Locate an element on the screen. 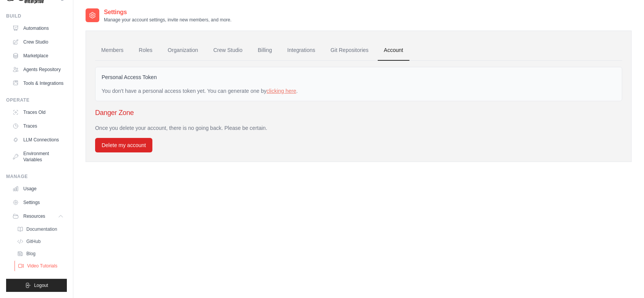 Image resolution: width=644 pixels, height=298 pixels. p: Once you delete your account, there is no going back. Please be certain. is located at coordinates (359, 128).